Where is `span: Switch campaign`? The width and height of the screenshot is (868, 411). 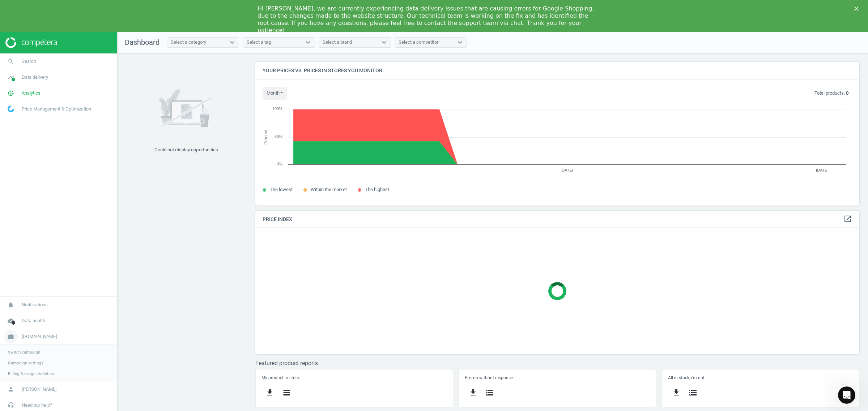
span: Switch campaign is located at coordinates (24, 352).